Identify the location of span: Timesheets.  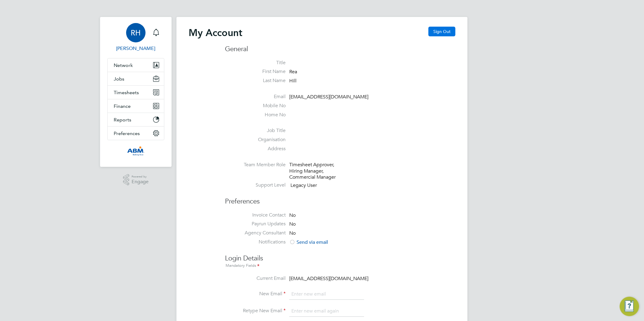
(126, 93).